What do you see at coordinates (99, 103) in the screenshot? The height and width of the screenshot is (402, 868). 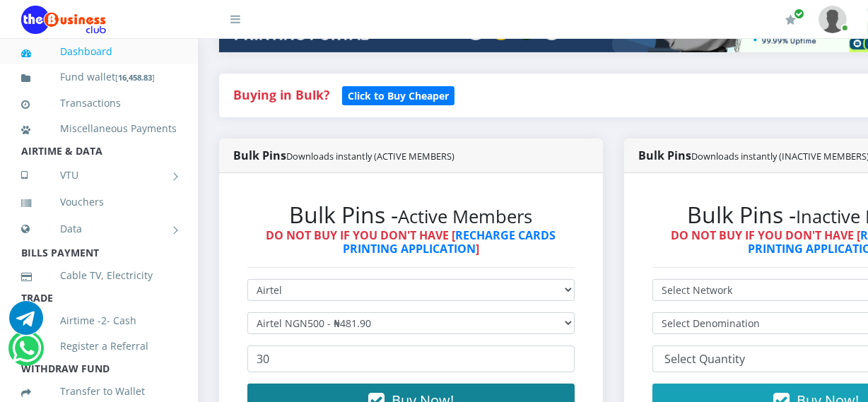 I see `a: Transactions` at bounding box center [99, 103].